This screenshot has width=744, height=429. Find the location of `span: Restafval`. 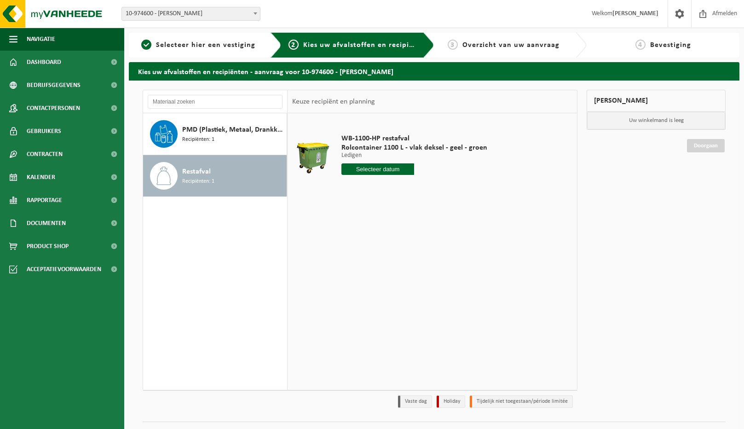

span: Restafval is located at coordinates (196, 172).